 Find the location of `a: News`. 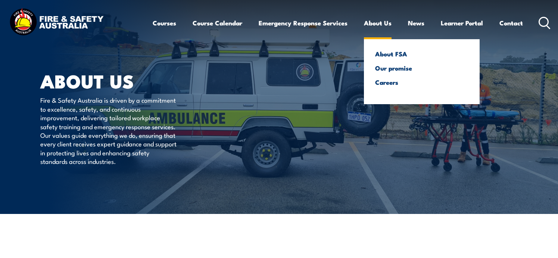

a: News is located at coordinates (416, 23).